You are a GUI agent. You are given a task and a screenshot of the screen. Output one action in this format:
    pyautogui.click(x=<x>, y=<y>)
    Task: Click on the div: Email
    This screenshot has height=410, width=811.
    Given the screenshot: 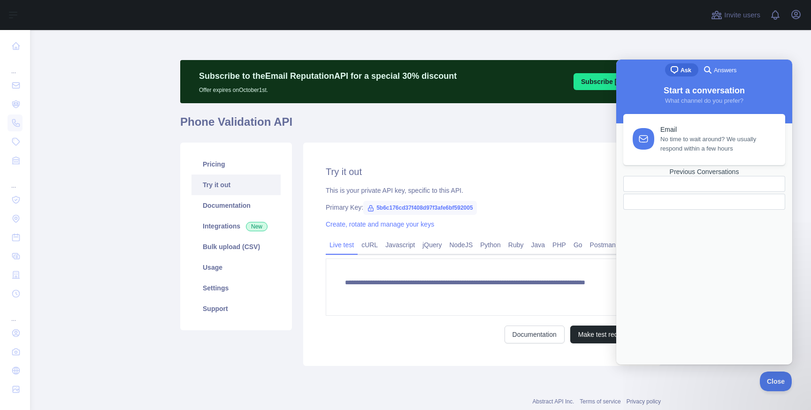 What is the action you would take?
    pyautogui.click(x=101, y=70)
    